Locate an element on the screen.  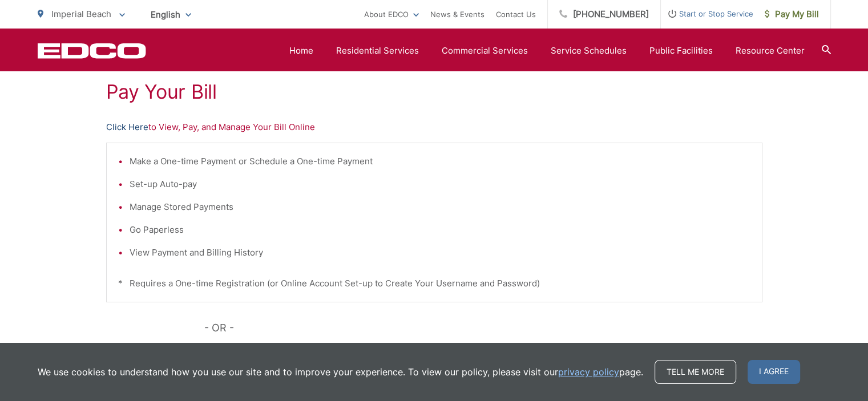
a: EDCD logo. Return to the homepage. is located at coordinates (92, 51).